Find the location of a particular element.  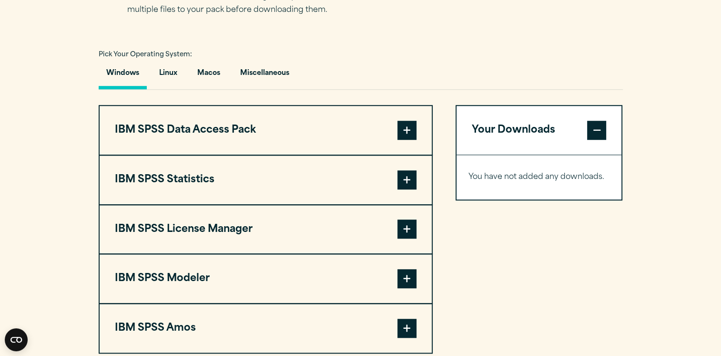

button: Linux is located at coordinates (168, 75).